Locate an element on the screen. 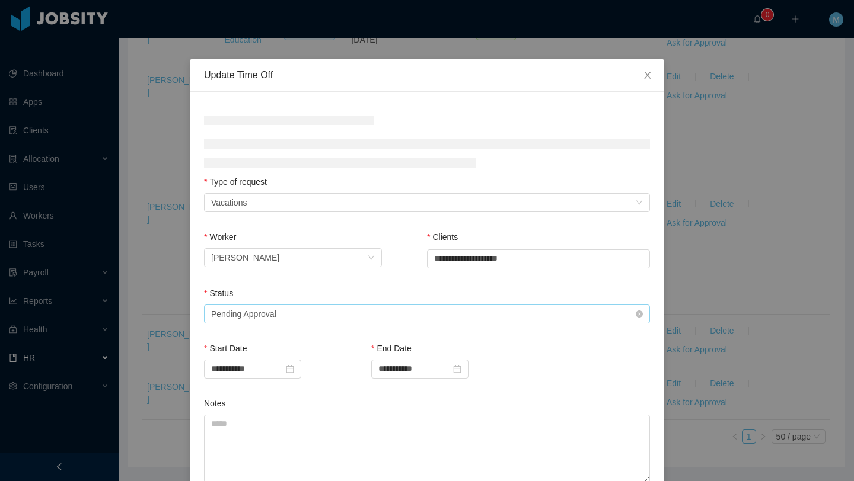  i: icon: close-circle is located at coordinates (639, 314).